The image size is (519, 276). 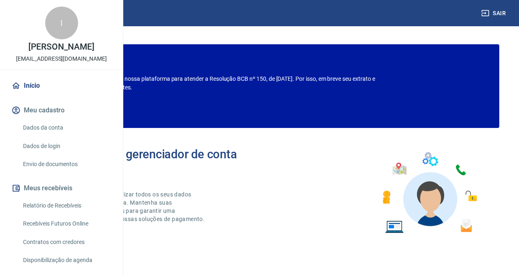 I want to click on button: Meu cadastro, so click(x=61, y=111).